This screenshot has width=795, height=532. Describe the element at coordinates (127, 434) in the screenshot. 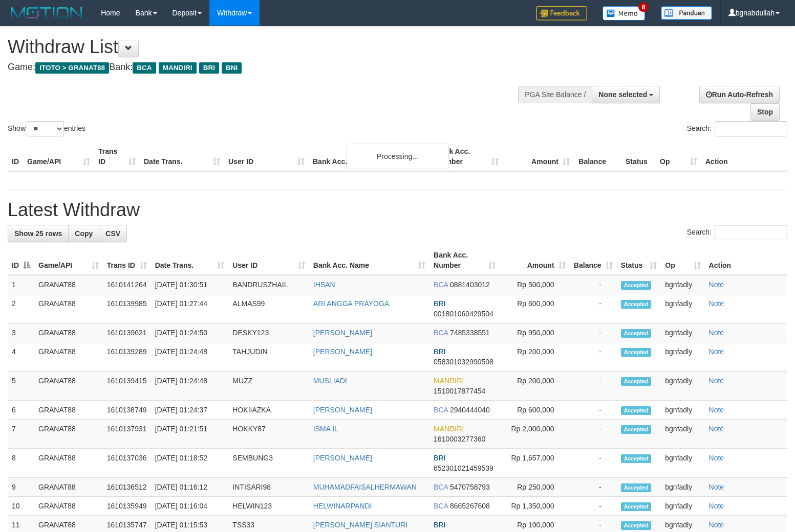

I see `td: 1610137931` at that location.